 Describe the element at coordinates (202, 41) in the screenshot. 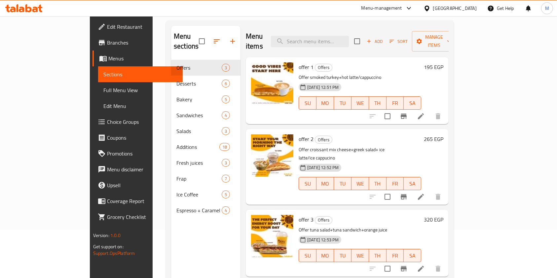

I see `span: Select all sections` at that location.